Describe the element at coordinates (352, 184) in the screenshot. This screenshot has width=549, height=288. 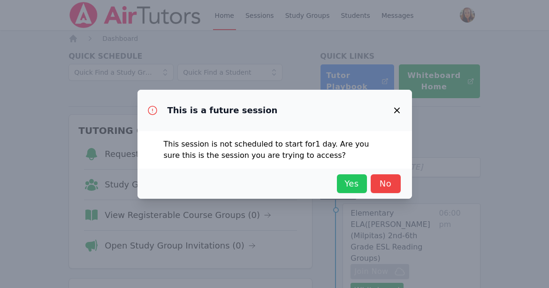
I see `button: Yes` at that location.